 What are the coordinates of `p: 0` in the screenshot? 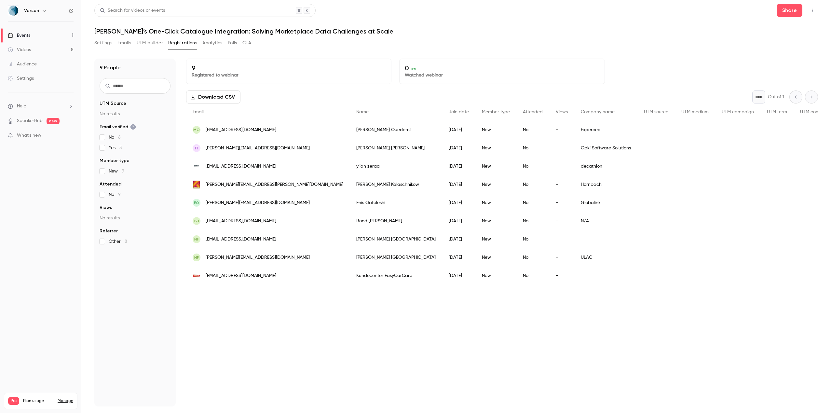 It's located at (502, 68).